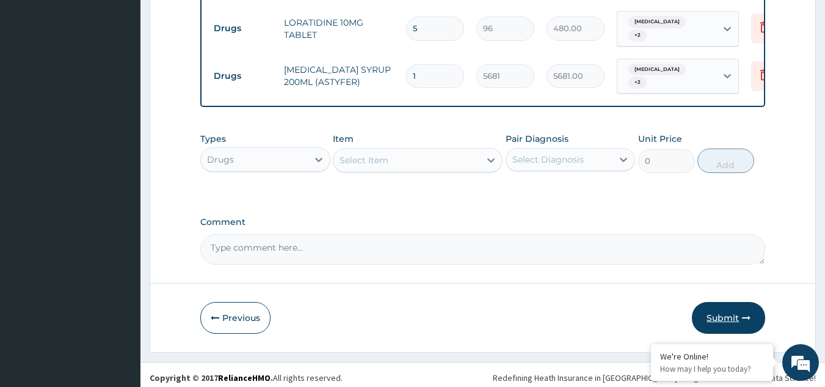 The height and width of the screenshot is (387, 825). I want to click on label: Comment, so click(483, 222).